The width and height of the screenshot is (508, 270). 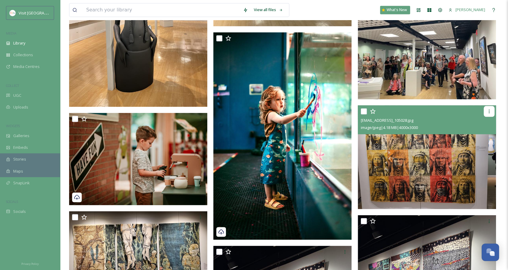 What do you see at coordinates (268, 10) in the screenshot?
I see `a: View all files` at bounding box center [268, 10].